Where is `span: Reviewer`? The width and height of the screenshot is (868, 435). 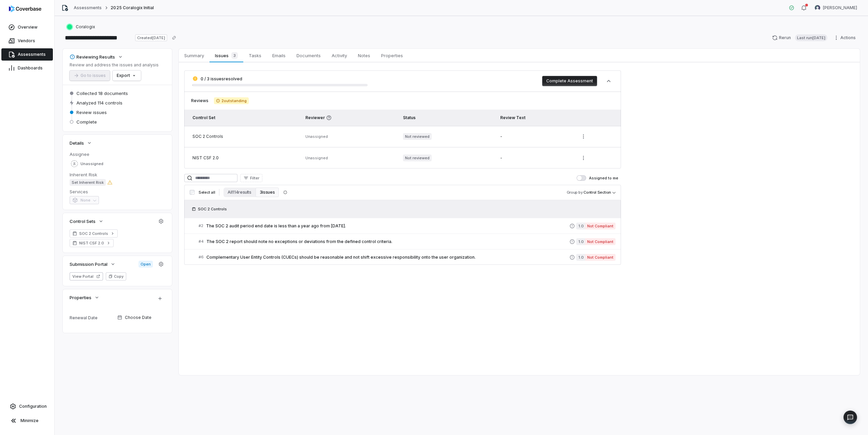
span: Reviewer is located at coordinates (350, 118).